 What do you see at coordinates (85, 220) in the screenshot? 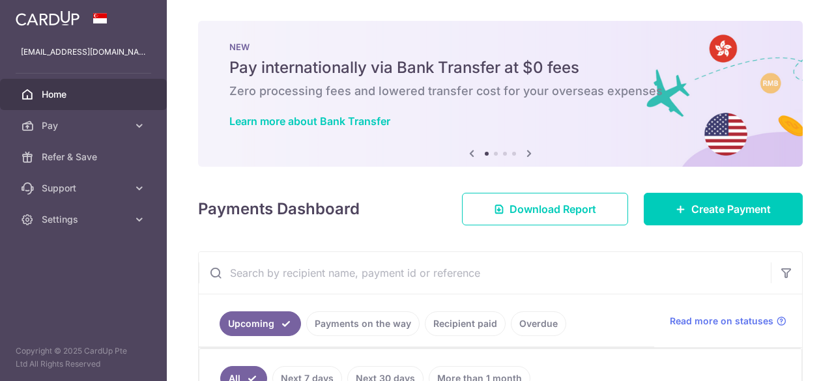
I see `span: Settings` at bounding box center [85, 220].